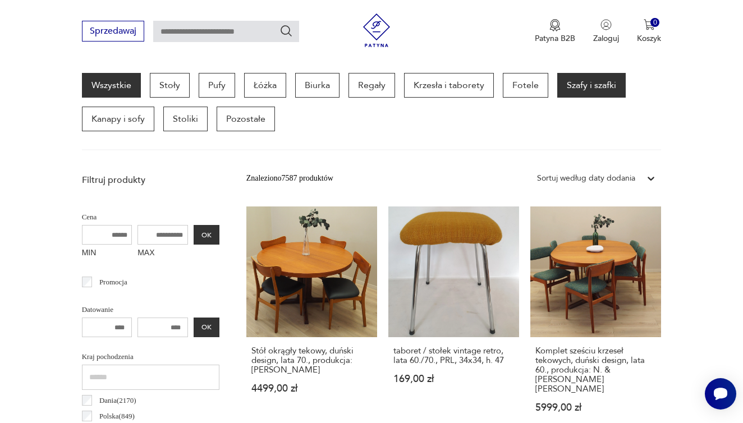  Describe the element at coordinates (311, 388) in the screenshot. I see `p: 4499,00 zł` at that location.